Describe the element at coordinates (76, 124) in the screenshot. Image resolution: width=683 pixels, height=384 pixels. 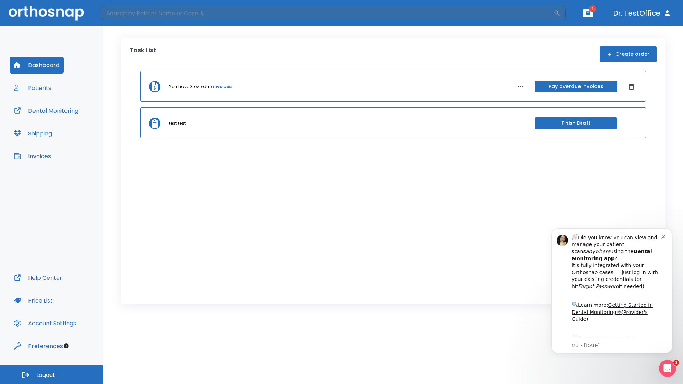
I see `p: Message from Ma, sent 8w ago` at that location.